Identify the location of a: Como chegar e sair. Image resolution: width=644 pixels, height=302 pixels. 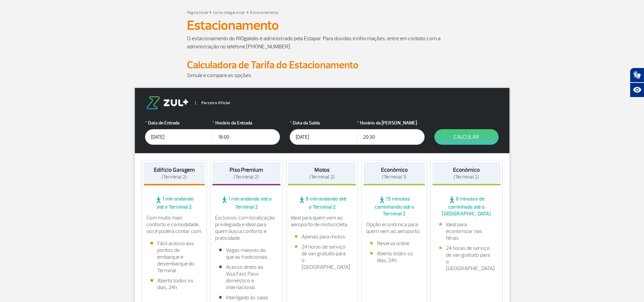
(229, 13).